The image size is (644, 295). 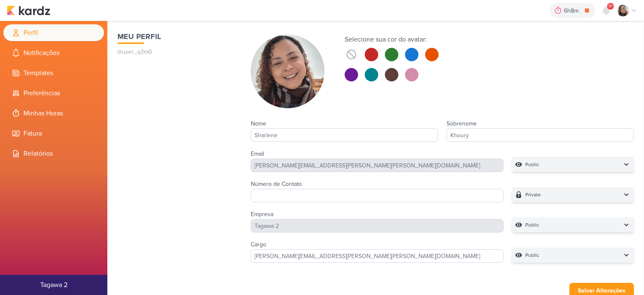 What do you see at coordinates (54, 154) in the screenshot?
I see `li: Relatórios` at bounding box center [54, 154].